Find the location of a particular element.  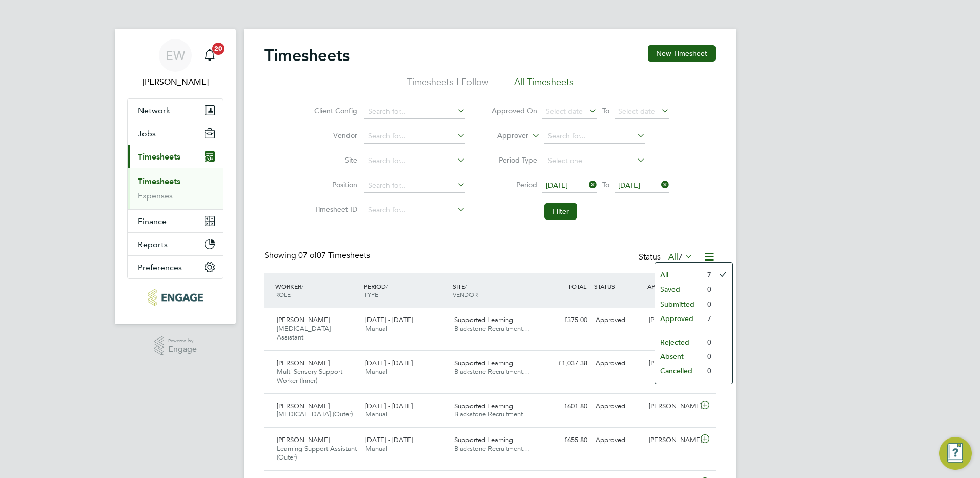

span: Multi-Sensory Support Worker (Inner) is located at coordinates (310, 375).